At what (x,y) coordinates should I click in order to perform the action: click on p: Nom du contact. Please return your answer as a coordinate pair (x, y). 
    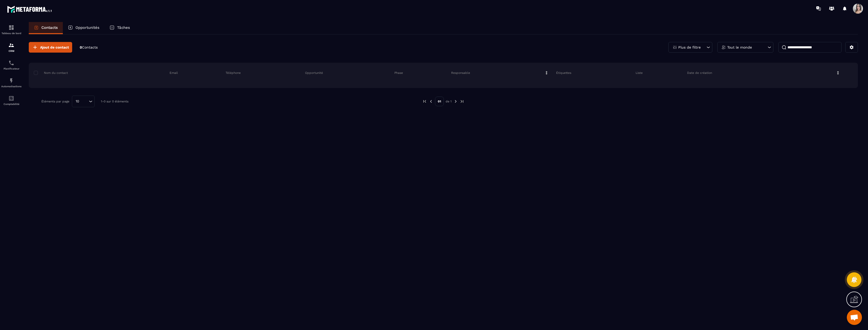
    Looking at the image, I should click on (50, 73).